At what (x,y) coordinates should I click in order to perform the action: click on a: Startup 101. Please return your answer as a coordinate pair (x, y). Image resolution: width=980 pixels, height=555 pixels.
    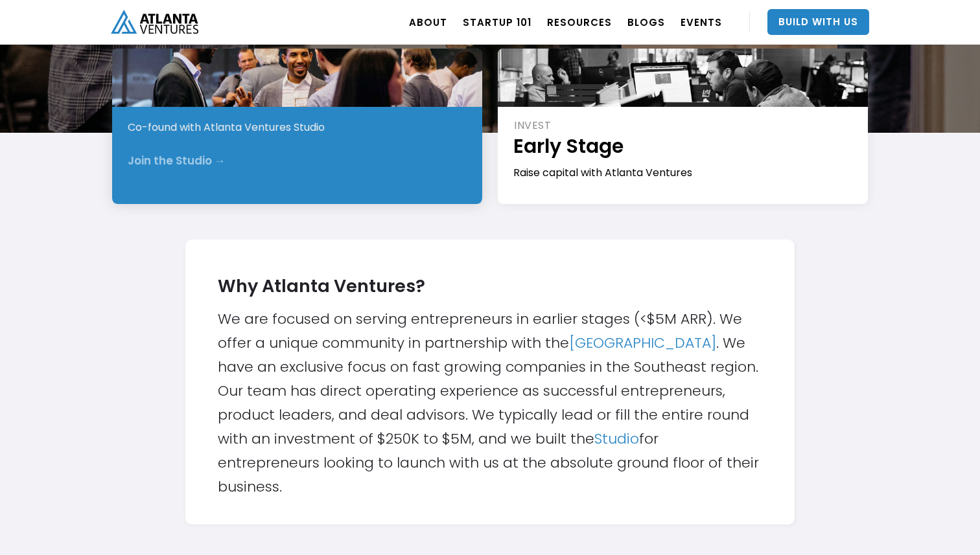
    Looking at the image, I should click on (497, 22).